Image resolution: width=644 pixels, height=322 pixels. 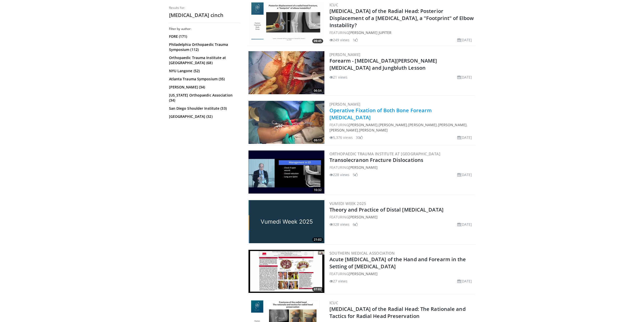 What do you see at coordinates (287, 73) in the screenshot?
I see `a: 06:54` at bounding box center [287, 73].